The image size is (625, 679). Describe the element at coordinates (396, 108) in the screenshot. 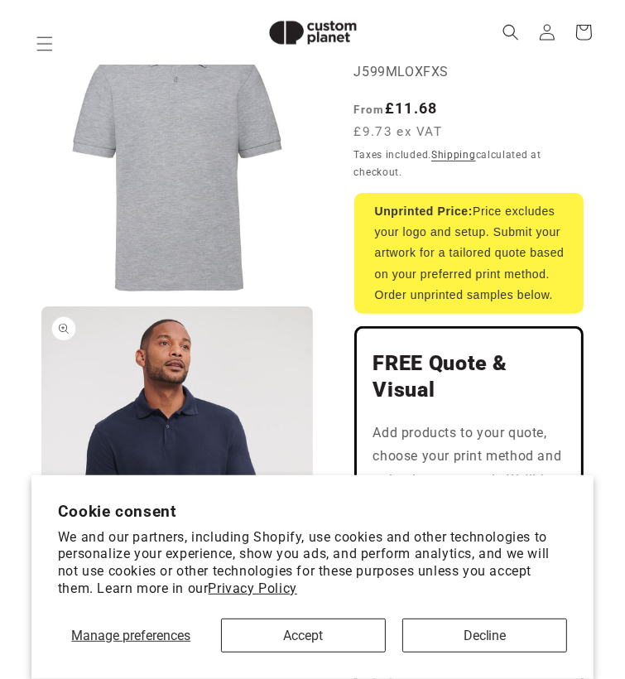

I see `strong: £11.68` at that location.